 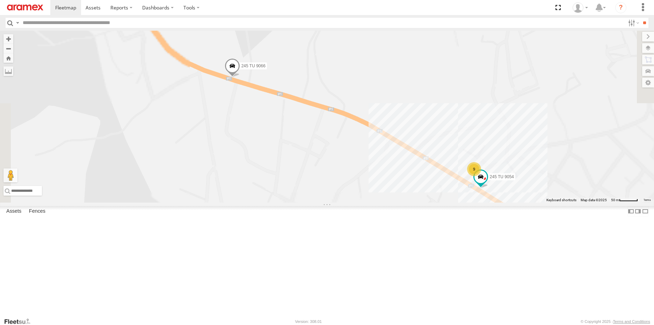 What do you see at coordinates (8, 49) in the screenshot?
I see `button: Zoom out` at bounding box center [8, 49].